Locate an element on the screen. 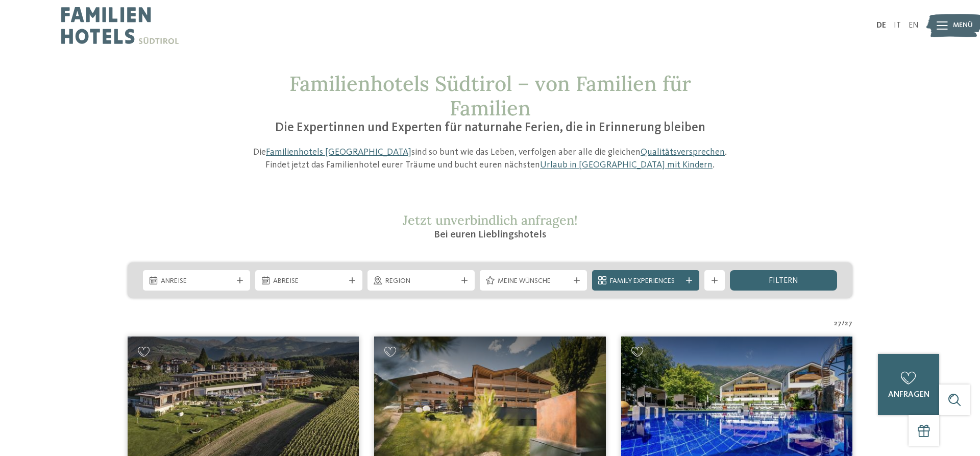 The height and width of the screenshot is (456, 980). a: EN is located at coordinates (914, 26).